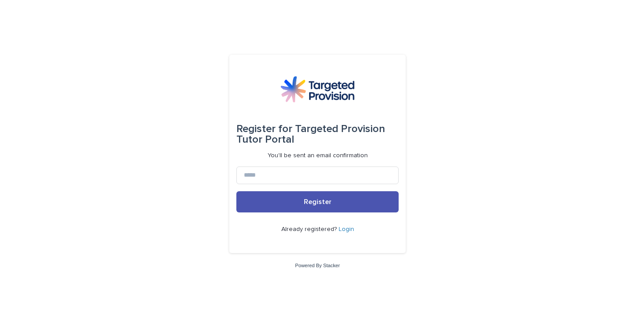  What do you see at coordinates (318, 202) in the screenshot?
I see `button: Register` at bounding box center [318, 202].